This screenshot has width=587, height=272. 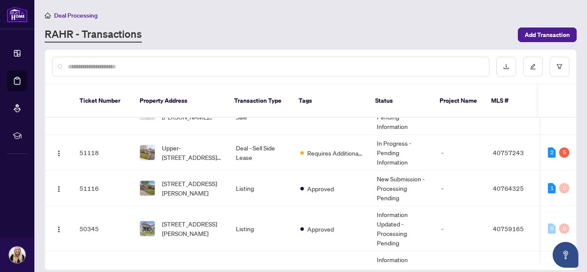 What do you see at coordinates (506, 67) in the screenshot?
I see `span: download` at bounding box center [506, 67].